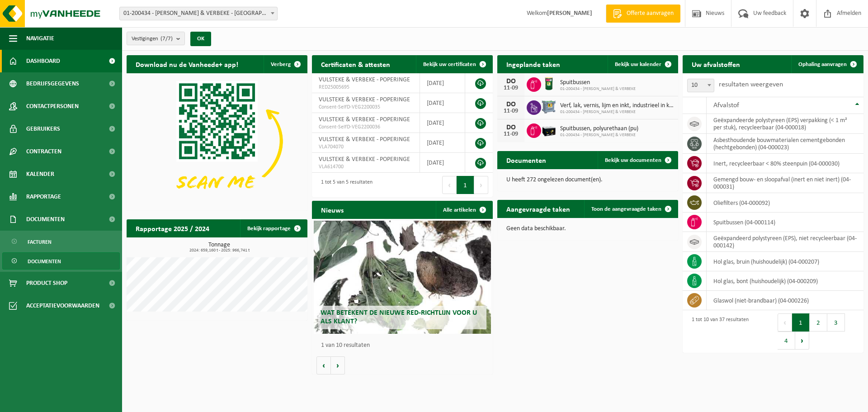 This screenshot has height=412, width=868. I want to click on span: Spuitbussen, so click(598, 83).